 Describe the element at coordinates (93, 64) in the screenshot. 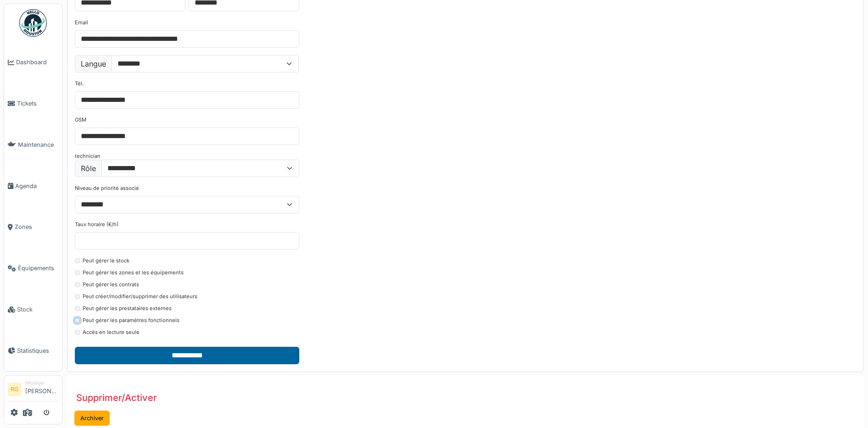

I see `label: Langue` at that location.